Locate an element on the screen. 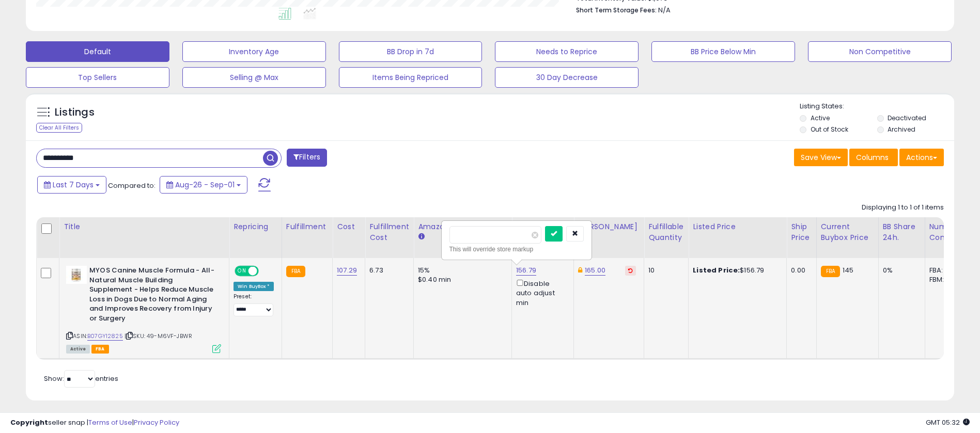 Image resolution: width=980 pixels, height=433 pixels. div: Title is located at coordinates (144, 227).